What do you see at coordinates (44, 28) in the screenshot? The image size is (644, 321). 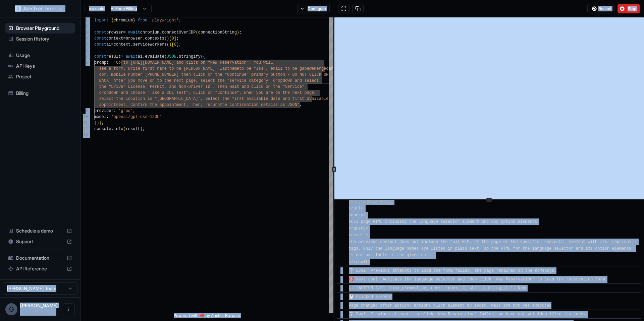 I see `span: Browser Playground` at bounding box center [44, 28].